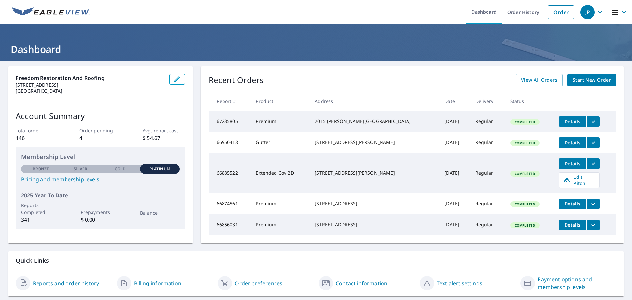 The image size is (632, 300). Describe the element at coordinates (593, 121) in the screenshot. I see `button: filesDropdownBtn-67235805` at that location.